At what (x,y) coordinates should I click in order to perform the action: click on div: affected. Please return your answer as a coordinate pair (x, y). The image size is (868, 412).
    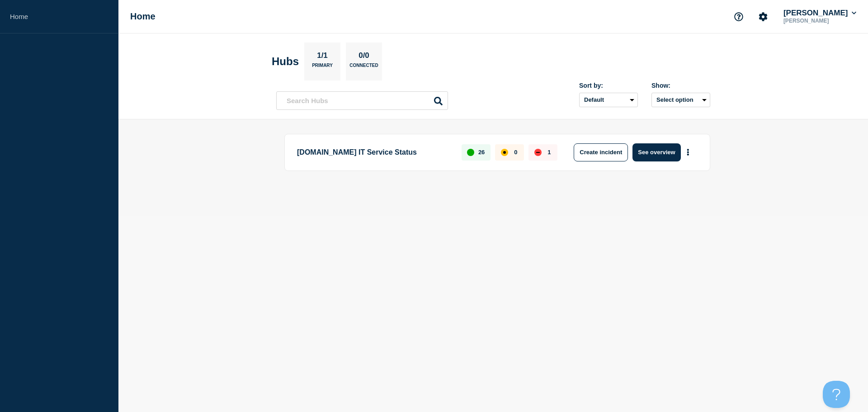
    Looking at the image, I should click on (504, 153).